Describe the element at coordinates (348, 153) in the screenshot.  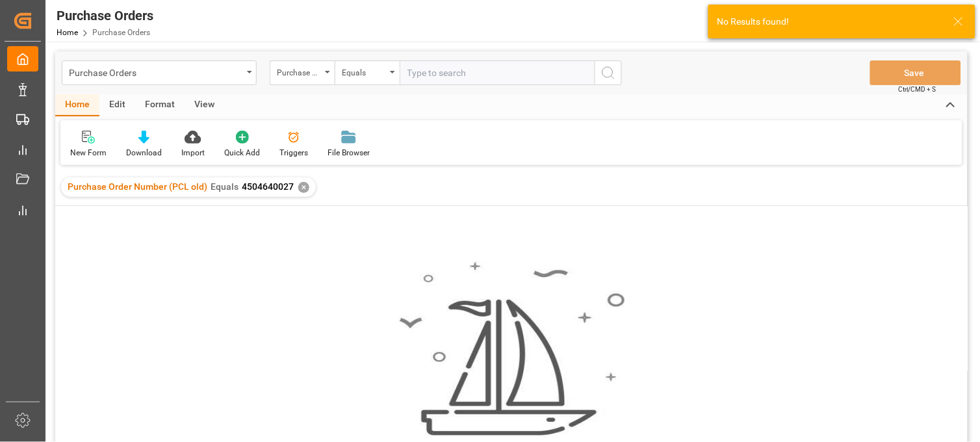
I see `div: File Browser` at that location.